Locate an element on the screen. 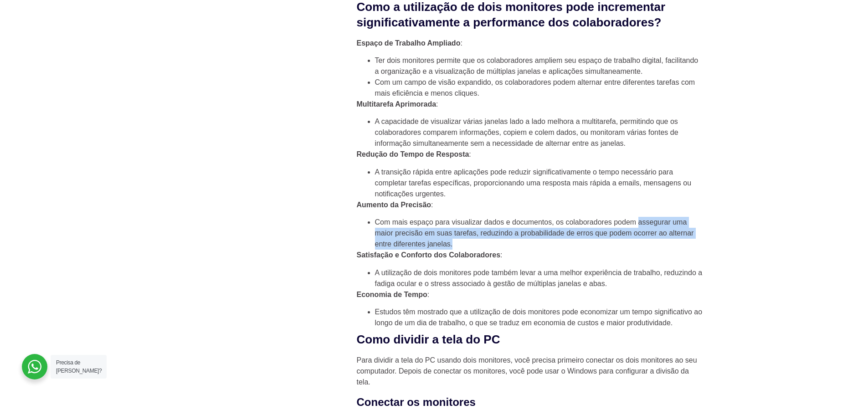  strong: Como dividir a tela do PC is located at coordinates (428, 339).